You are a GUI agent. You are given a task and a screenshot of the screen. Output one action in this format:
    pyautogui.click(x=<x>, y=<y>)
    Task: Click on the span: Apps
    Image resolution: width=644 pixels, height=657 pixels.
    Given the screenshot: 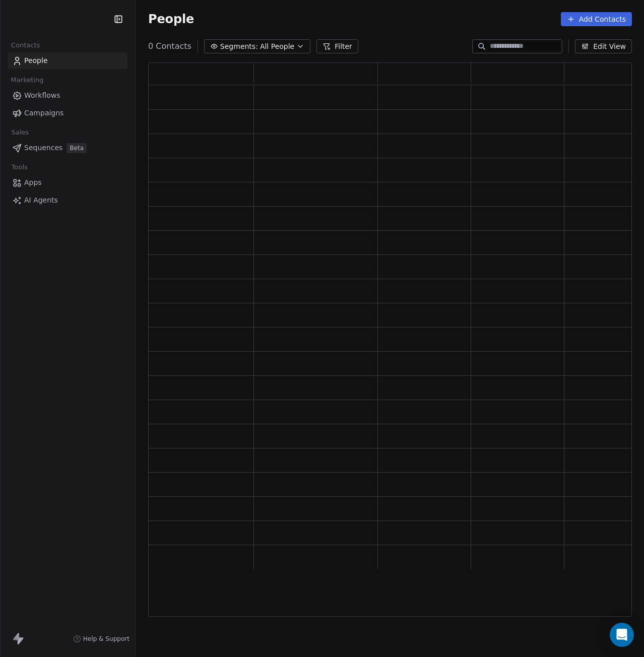 What is the action you would take?
    pyautogui.click(x=32, y=182)
    